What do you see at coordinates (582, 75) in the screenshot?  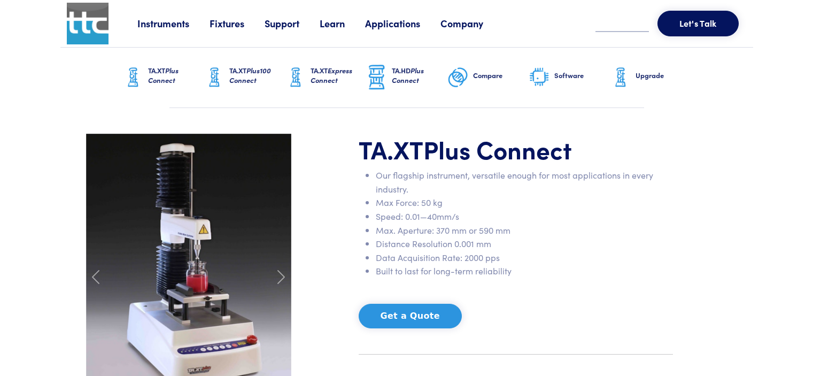 I see `h6: Software` at bounding box center [582, 75].